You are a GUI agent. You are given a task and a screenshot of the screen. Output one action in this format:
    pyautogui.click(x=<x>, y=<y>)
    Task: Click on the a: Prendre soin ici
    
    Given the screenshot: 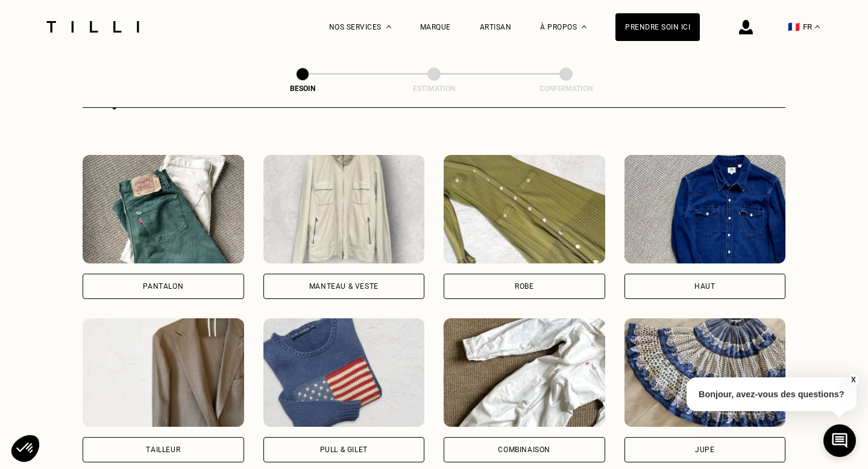 What is the action you would take?
    pyautogui.click(x=658, y=27)
    